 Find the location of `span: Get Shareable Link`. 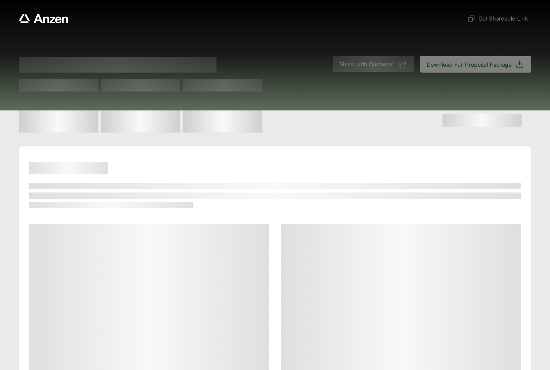

span: Get Shareable Link is located at coordinates (497, 18).